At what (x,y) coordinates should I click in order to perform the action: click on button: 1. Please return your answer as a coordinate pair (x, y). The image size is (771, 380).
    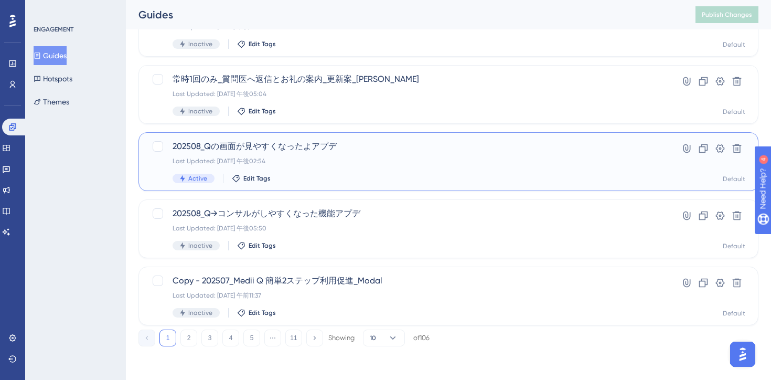
    Looking at the image, I should click on (168, 338).